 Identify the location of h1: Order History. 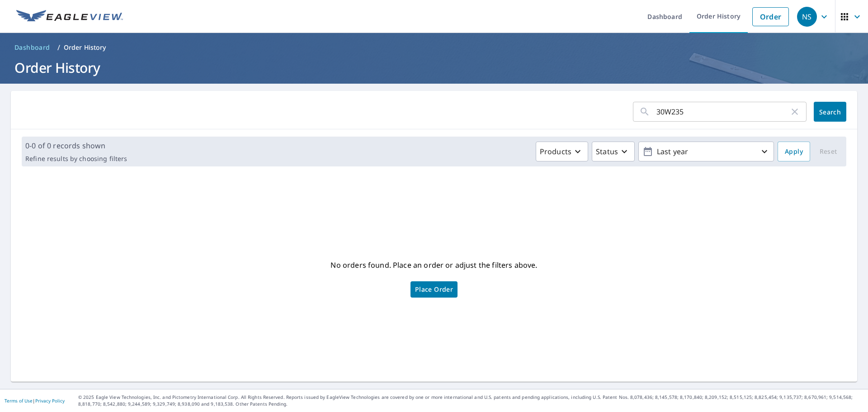
(434, 67).